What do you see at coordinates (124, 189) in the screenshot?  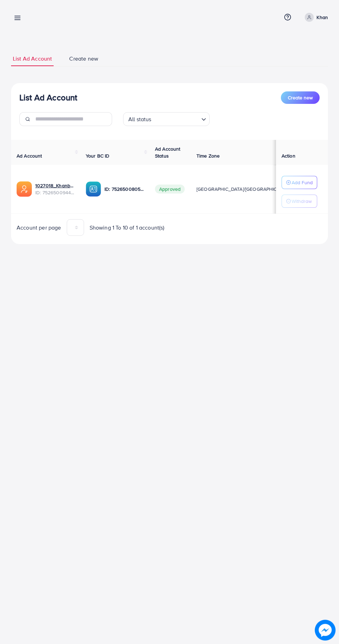 I see `p: ID: 7526500805902909457` at bounding box center [124, 189].